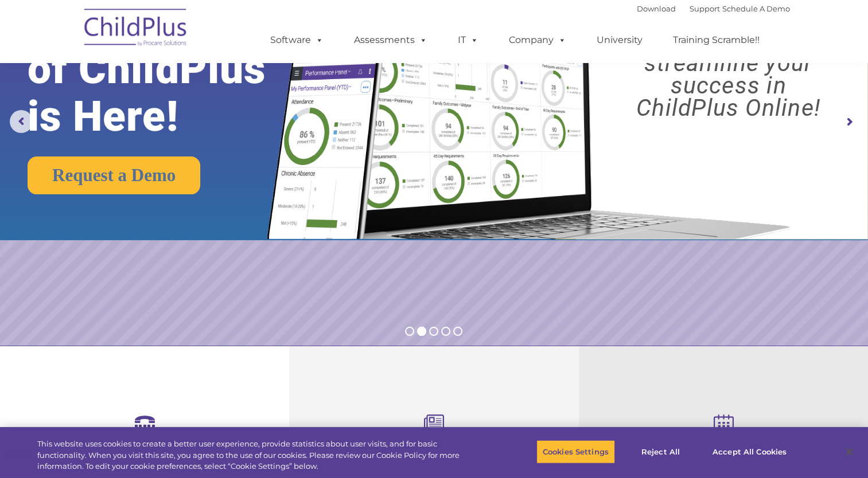 The height and width of the screenshot is (478, 868). I want to click on rs-layer: Boost your productivity and streamline your success in ChildPlus Online!, so click(728, 63).